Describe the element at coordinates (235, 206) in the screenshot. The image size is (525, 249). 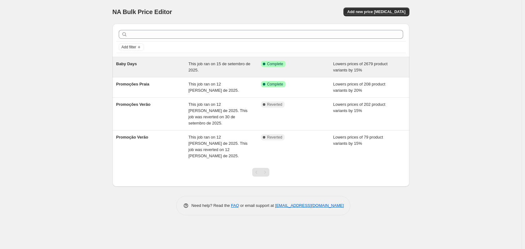
I see `a: FAQ` at that location.